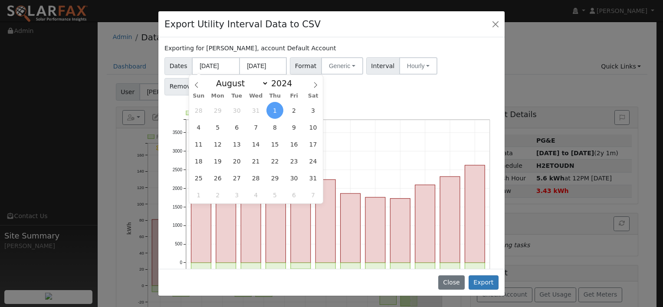 The image size is (663, 307). Describe the element at coordinates (294, 144) in the screenshot. I see `span: August 16, 2024` at that location.